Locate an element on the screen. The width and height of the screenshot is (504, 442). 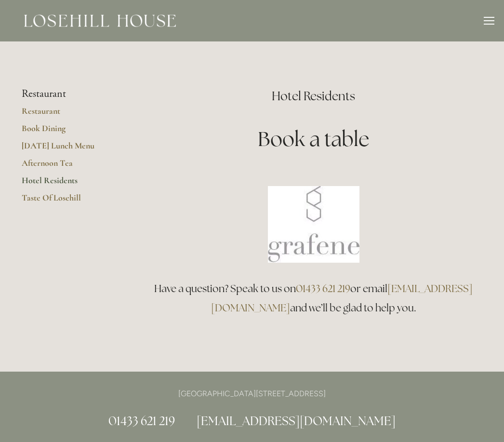
h3: Have a question? Speak to us on or email and we’ll be glad to help you. is located at coordinates (314, 298).